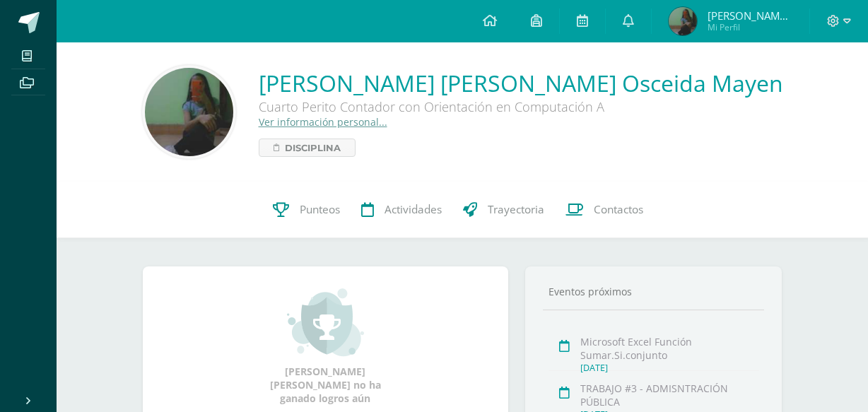 The height and width of the screenshot is (412, 868). I want to click on div: Microsoft Excel Función Sumar.Si.conjunto, so click(669, 348).